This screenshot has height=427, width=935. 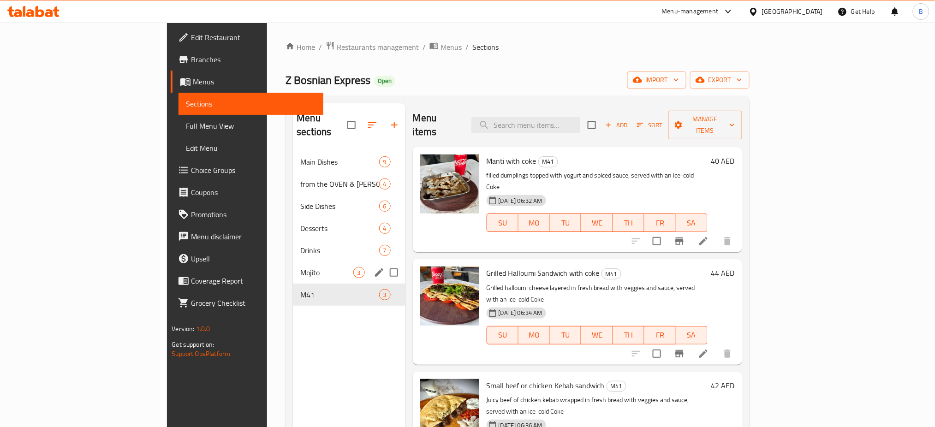 What do you see at coordinates (339, 250) in the screenshot?
I see `span: Drinks` at bounding box center [339, 250].